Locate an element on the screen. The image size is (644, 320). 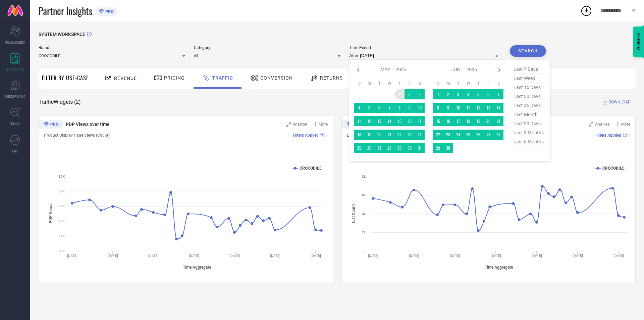
span: Conversion is located at coordinates (276, 78).